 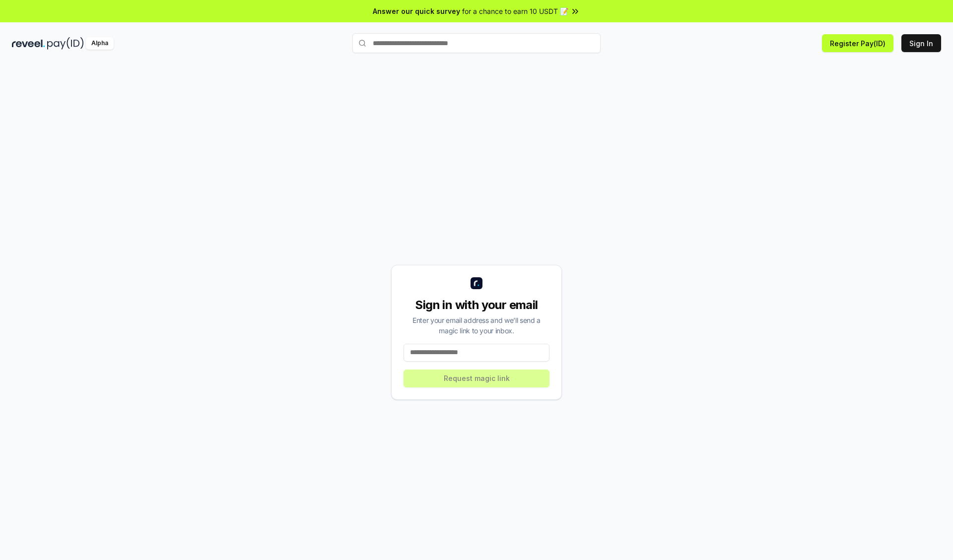 I want to click on div: Enter your email address and we’ll send a magic link to your inbox., so click(x=476, y=325).